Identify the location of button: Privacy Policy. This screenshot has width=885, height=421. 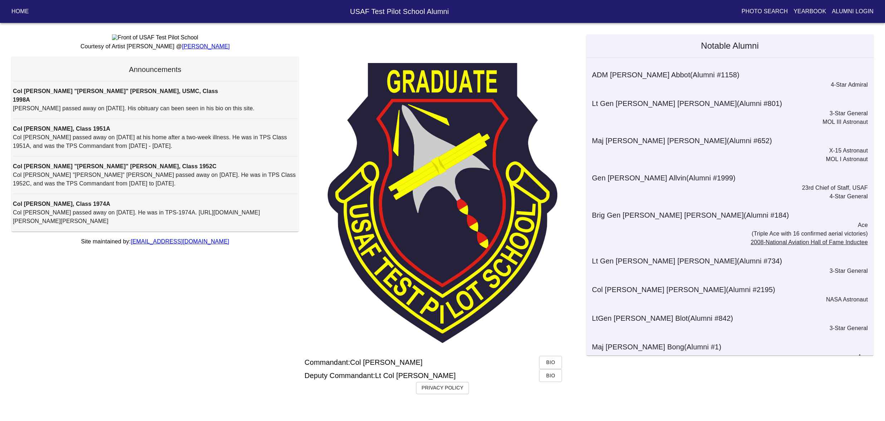
(442, 388).